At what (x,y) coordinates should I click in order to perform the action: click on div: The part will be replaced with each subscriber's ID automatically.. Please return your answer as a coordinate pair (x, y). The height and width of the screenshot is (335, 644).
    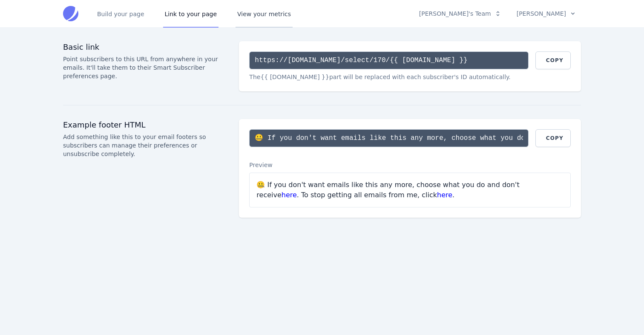
    Looking at the image, I should click on (409, 77).